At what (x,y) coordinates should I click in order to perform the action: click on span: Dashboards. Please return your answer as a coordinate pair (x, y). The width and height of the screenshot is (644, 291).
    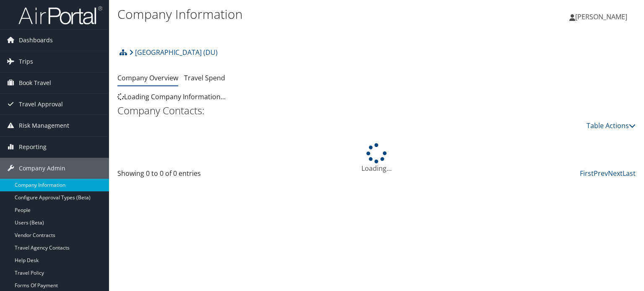
    Looking at the image, I should click on (36, 40).